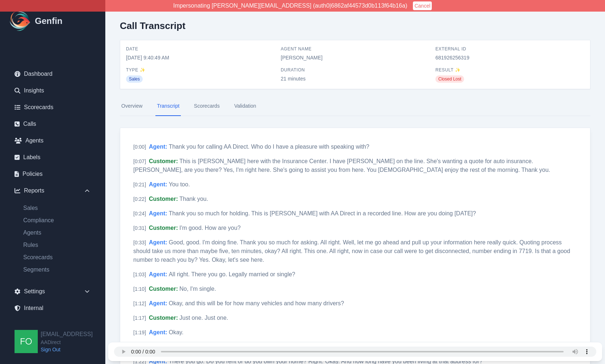 Image resolution: width=605 pixels, height=364 pixels. I want to click on button: Cancel, so click(422, 6).